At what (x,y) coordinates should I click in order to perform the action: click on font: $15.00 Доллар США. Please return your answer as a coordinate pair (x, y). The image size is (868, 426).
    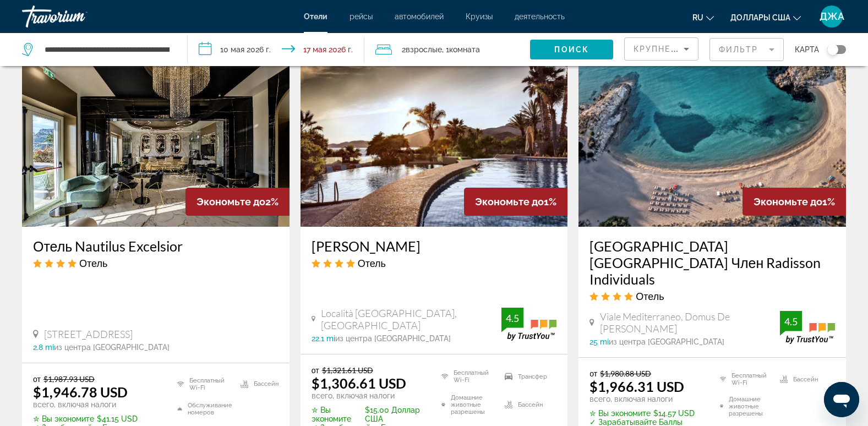
    Looking at the image, I should click on (396, 415).